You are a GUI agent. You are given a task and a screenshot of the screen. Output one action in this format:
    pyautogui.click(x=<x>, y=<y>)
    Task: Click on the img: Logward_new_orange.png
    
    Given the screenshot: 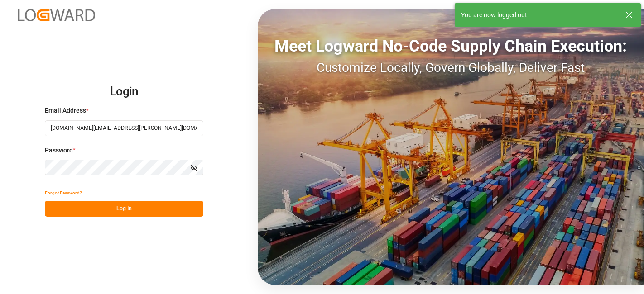 What is the action you would take?
    pyautogui.click(x=57, y=15)
    